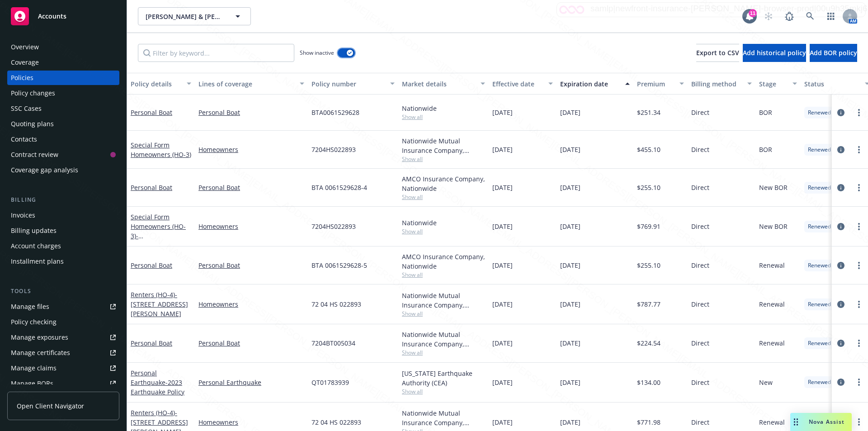  Describe the element at coordinates (753, 13) in the screenshot. I see `div: 11` at that location.